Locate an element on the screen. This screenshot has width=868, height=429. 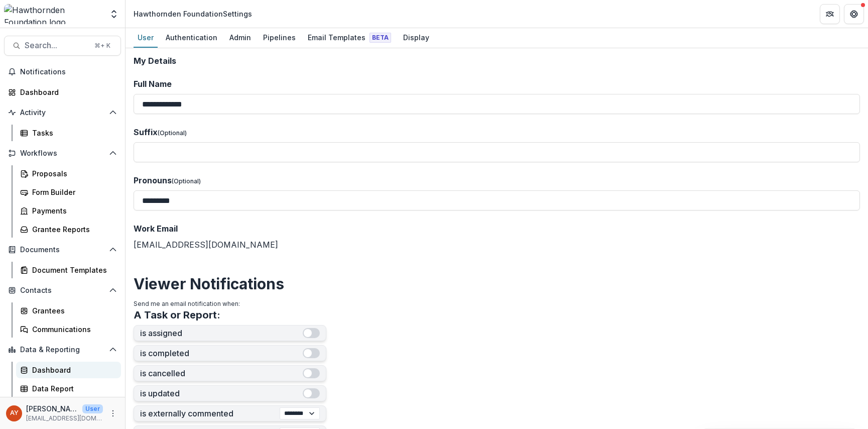
div: Tasks is located at coordinates (72, 132).